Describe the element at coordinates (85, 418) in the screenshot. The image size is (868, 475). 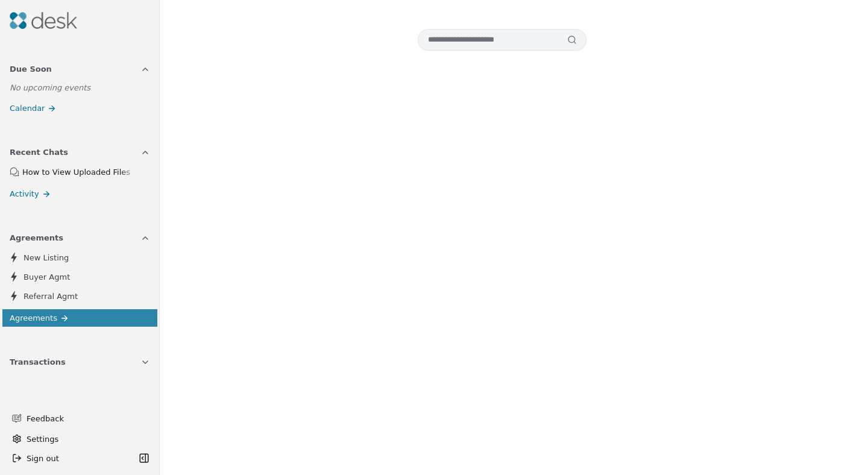
I see `span: Feedback` at that location.